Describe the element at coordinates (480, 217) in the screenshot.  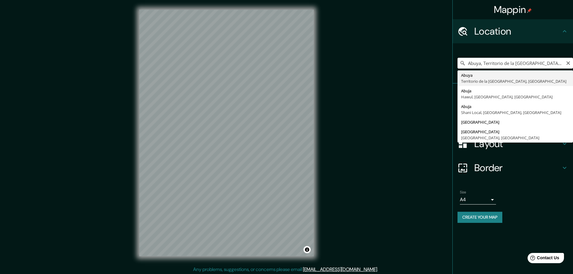
I see `button: Create your map` at that location.